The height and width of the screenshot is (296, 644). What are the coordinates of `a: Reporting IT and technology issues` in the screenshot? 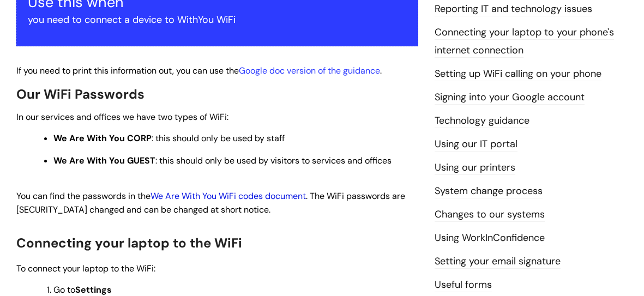 It's located at (513, 9).